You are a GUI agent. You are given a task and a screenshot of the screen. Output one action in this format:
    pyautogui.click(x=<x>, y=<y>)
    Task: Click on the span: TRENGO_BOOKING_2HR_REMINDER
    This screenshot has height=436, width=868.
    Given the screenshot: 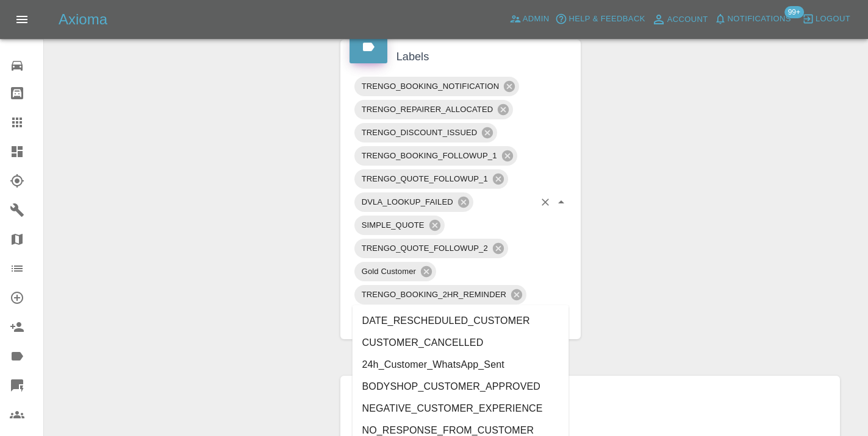 What is the action you would take?
    pyautogui.click(x=434, y=294)
    